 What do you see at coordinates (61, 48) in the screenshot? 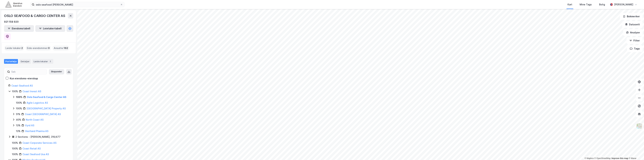
I see `div: Ansatte :` at bounding box center [61, 48].